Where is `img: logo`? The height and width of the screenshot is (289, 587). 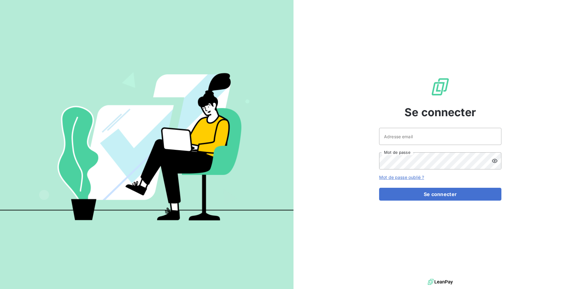
img: logo is located at coordinates (440, 282).